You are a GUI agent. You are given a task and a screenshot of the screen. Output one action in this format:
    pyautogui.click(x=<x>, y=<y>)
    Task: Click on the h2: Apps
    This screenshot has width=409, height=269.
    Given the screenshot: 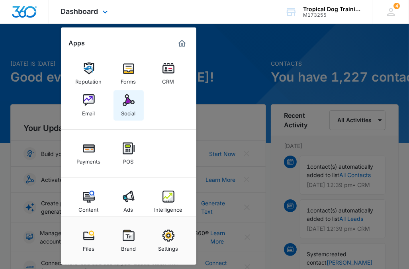 What is the action you would take?
    pyautogui.click(x=77, y=43)
    